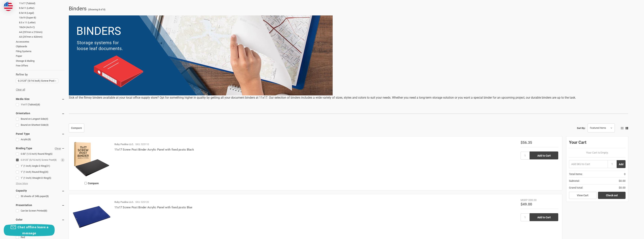 The width and height of the screenshot is (644, 239). I want to click on a: Filing Systems, so click(40, 51).